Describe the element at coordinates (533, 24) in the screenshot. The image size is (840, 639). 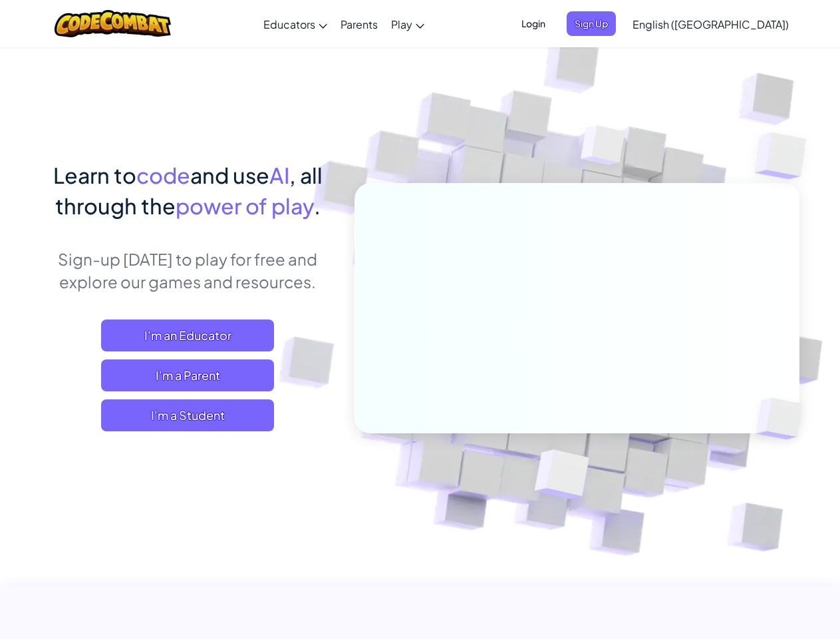
I see `button: Login` at that location.